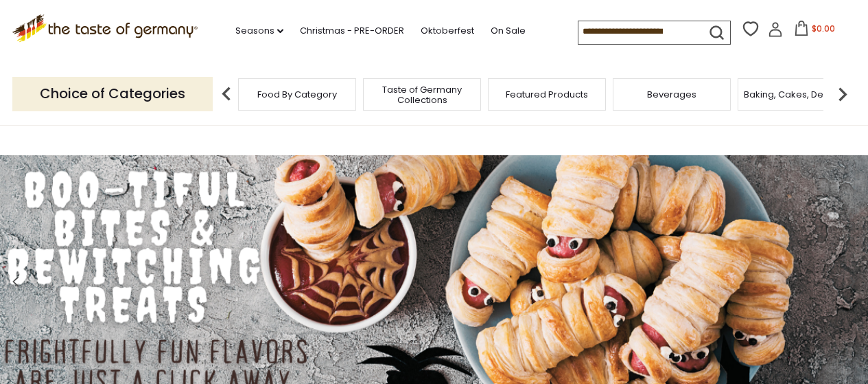 Image resolution: width=868 pixels, height=384 pixels. What do you see at coordinates (823, 28) in the screenshot?
I see `span: $0.00` at bounding box center [823, 28].